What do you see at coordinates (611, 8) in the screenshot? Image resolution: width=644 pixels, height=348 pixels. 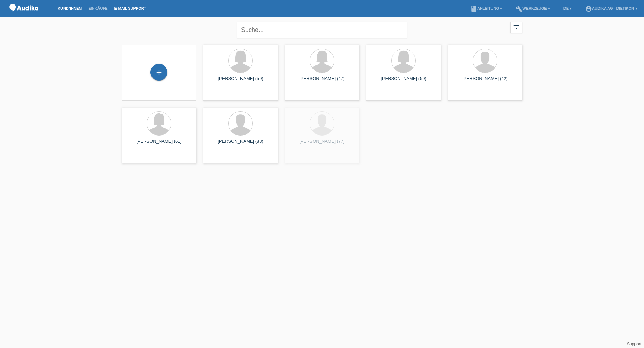 I see `a: account_circleAudika AG - Dietikon ▾` at bounding box center [611, 8].